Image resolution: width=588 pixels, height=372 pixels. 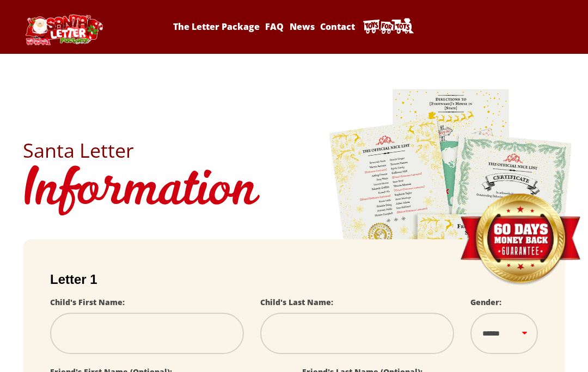 What do you see at coordinates (294, 150) in the screenshot?
I see `h2: Santa Letter` at bounding box center [294, 150].